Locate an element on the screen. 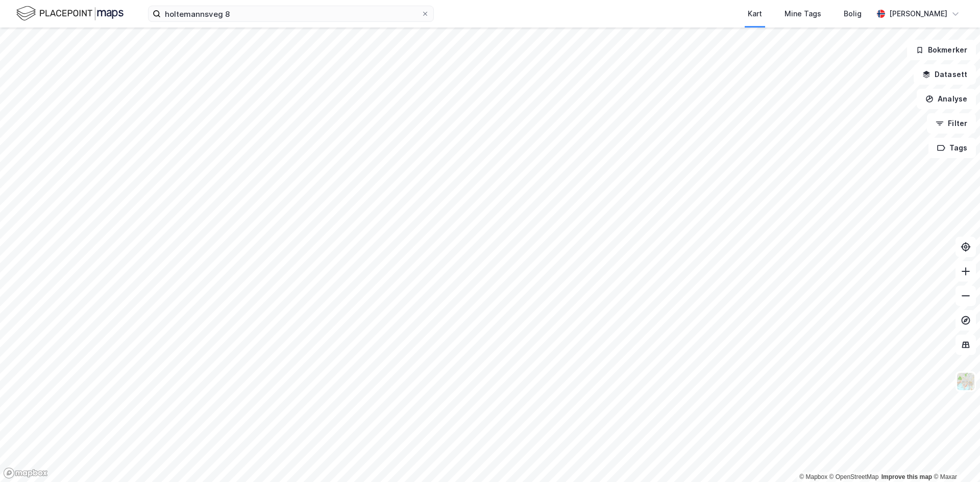 The image size is (980, 482). button: Tags is located at coordinates (952, 148).